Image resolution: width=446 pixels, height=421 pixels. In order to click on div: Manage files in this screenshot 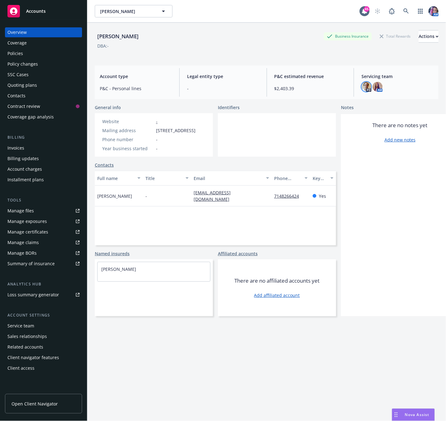, I will do `click(21, 211)`.